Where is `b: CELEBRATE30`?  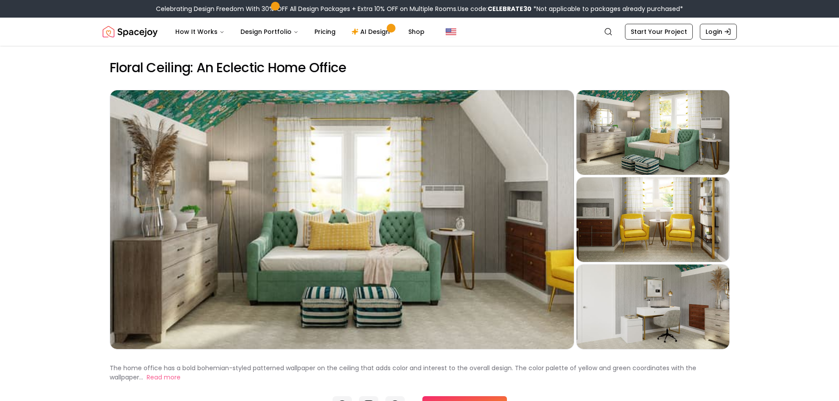
b: CELEBRATE30 is located at coordinates (510, 9).